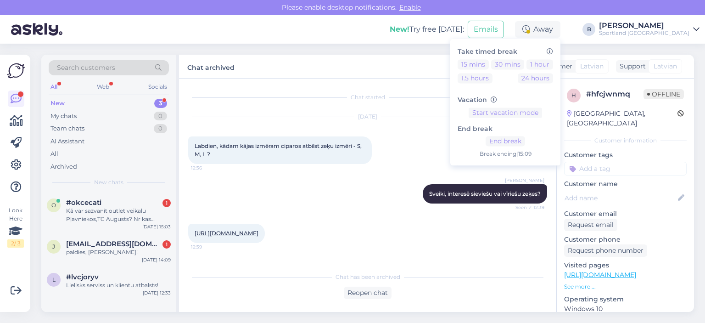 The image size is (705, 323). What do you see at coordinates (537, 29) in the screenshot?
I see `div: Away` at bounding box center [537, 29].